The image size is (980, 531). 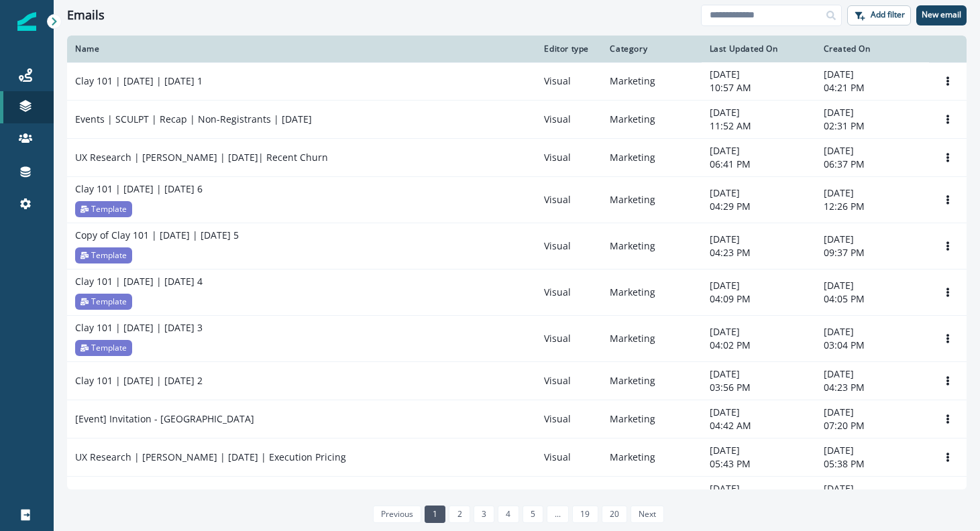 I want to click on div: Category, so click(x=651, y=49).